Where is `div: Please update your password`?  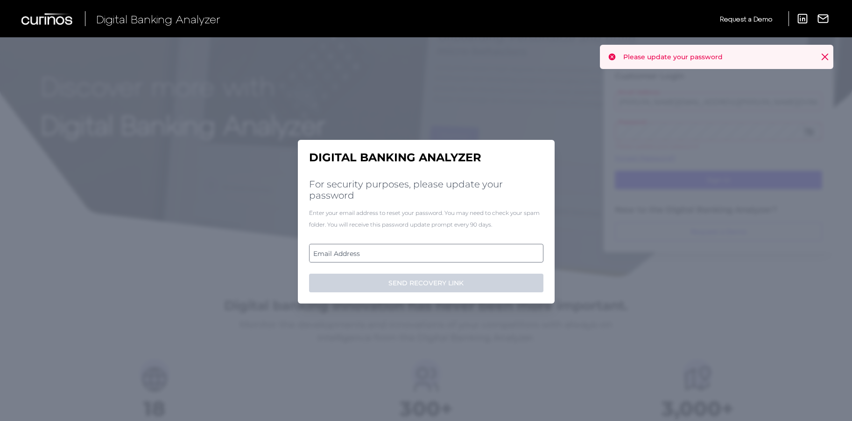
div: Please update your password is located at coordinates (716, 57).